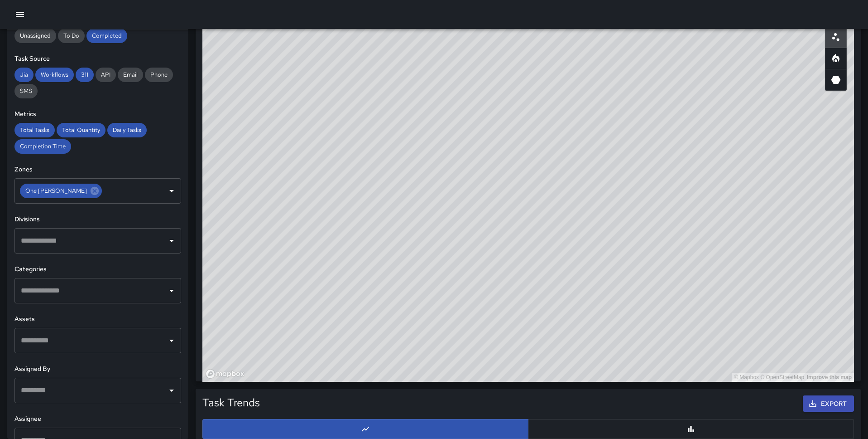 The image size is (868, 439). I want to click on span: Total Tasks, so click(34, 130).